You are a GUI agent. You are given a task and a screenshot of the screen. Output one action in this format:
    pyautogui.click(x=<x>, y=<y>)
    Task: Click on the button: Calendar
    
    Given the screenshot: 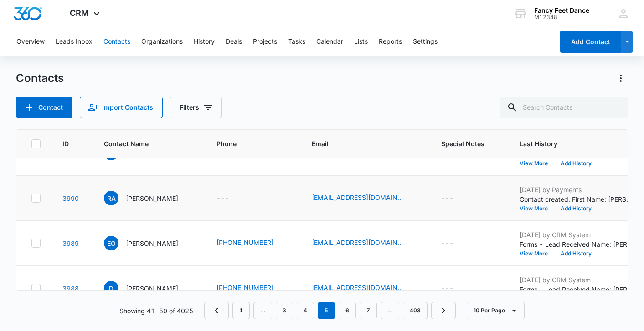 What is the action you would take?
    pyautogui.click(x=330, y=42)
    